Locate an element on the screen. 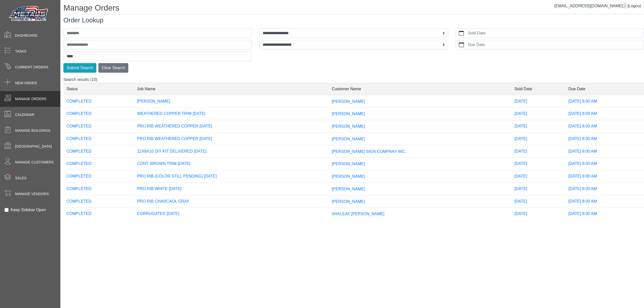  div: Search results (10) is located at coordinates (353, 150).